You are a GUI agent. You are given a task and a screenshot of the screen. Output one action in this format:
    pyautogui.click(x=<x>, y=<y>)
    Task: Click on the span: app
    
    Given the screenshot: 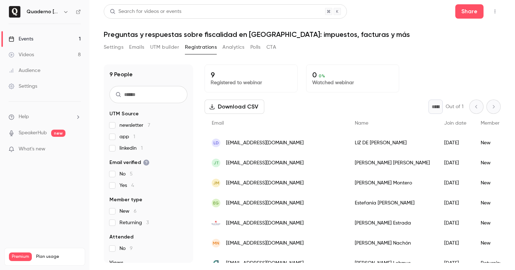 What is the action you would take?
    pyautogui.click(x=127, y=137)
    